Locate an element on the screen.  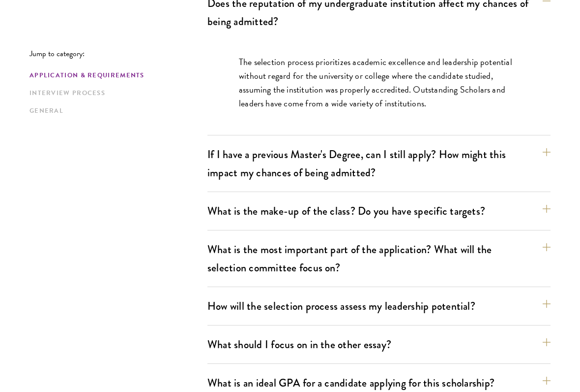
button: If I have a previous Master's Degree, can I still apply? How might this impact my chances of bein... is located at coordinates (379, 163).